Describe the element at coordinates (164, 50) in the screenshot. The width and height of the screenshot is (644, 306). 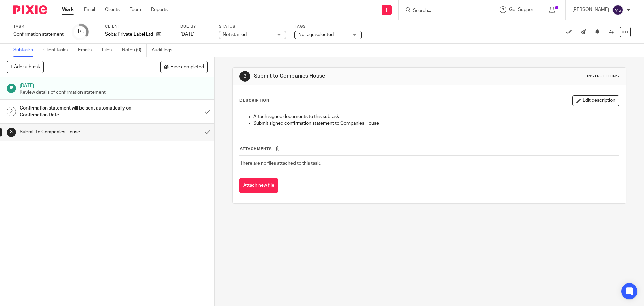
I see `a: Audit logs` at that location.